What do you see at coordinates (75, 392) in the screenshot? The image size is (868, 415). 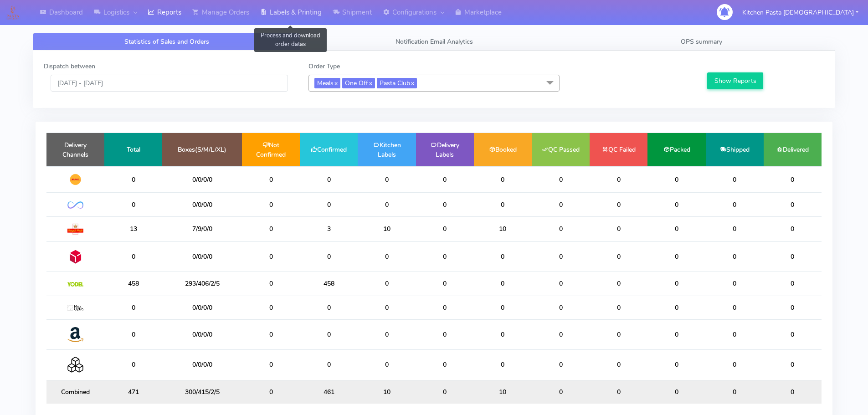 I see `td: Combined` at bounding box center [75, 392].